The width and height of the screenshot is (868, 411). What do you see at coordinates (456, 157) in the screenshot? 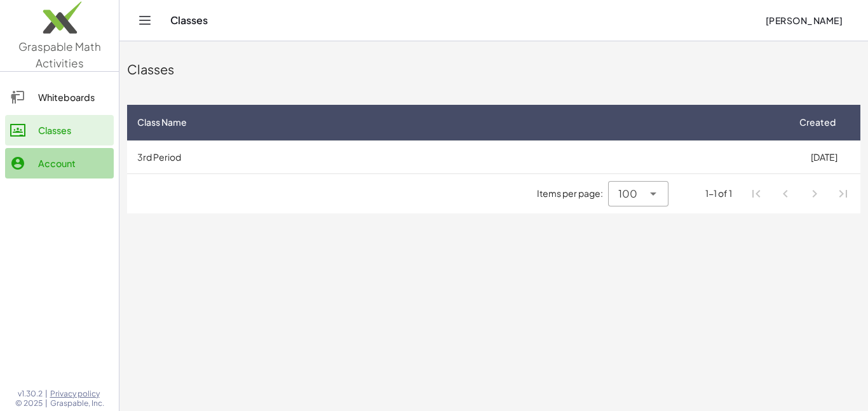
I see `td: 3rd Period` at bounding box center [456, 157].